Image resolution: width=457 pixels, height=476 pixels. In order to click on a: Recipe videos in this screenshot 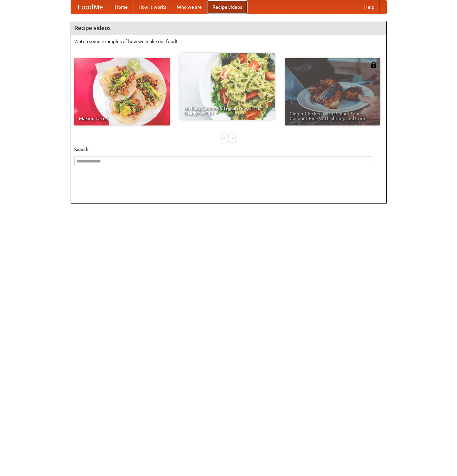, I will do `click(228, 7)`.